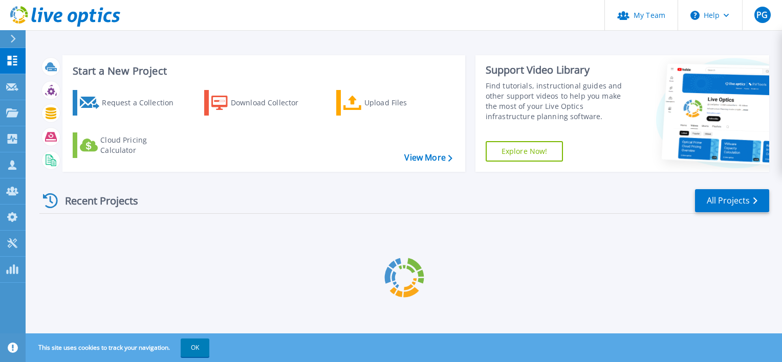 This screenshot has width=782, height=362. Describe the element at coordinates (525, 152) in the screenshot. I see `a: Explore Now!` at that location.